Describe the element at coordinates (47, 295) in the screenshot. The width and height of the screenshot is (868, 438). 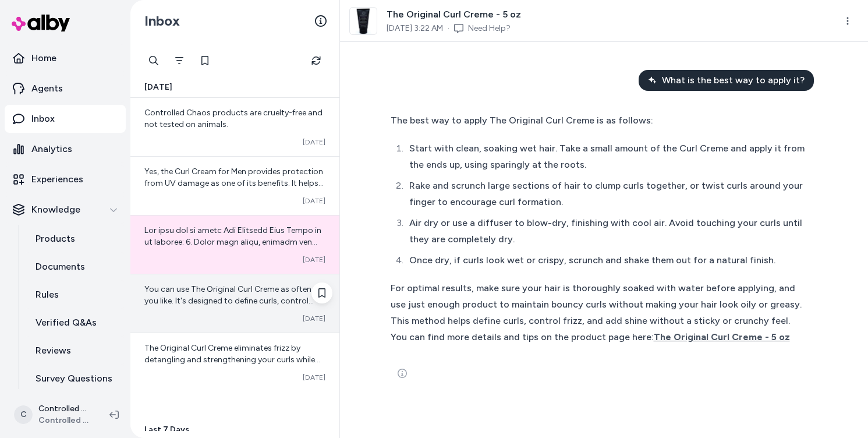
I see `p: Rules` at that location.